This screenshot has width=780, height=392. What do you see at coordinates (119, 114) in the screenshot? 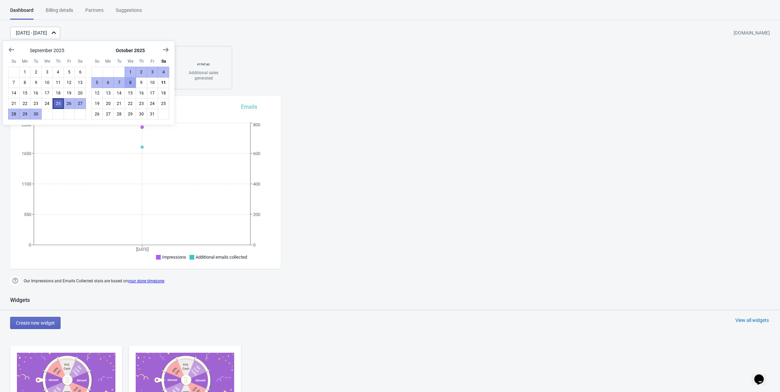
I see `button: October 28 2025` at bounding box center [119, 114].